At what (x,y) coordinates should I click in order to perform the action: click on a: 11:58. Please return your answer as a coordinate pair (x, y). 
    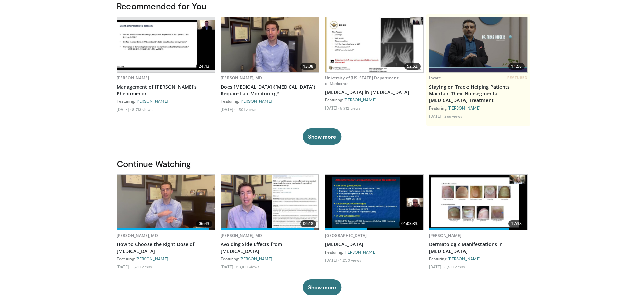
    Looking at the image, I should click on (478, 45).